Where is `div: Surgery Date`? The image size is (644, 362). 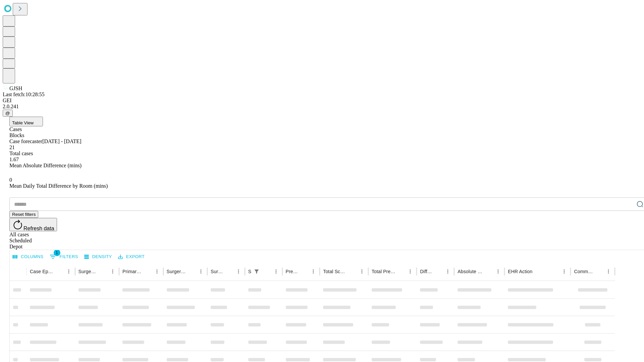 div: Surgery Date is located at coordinates (217, 272).